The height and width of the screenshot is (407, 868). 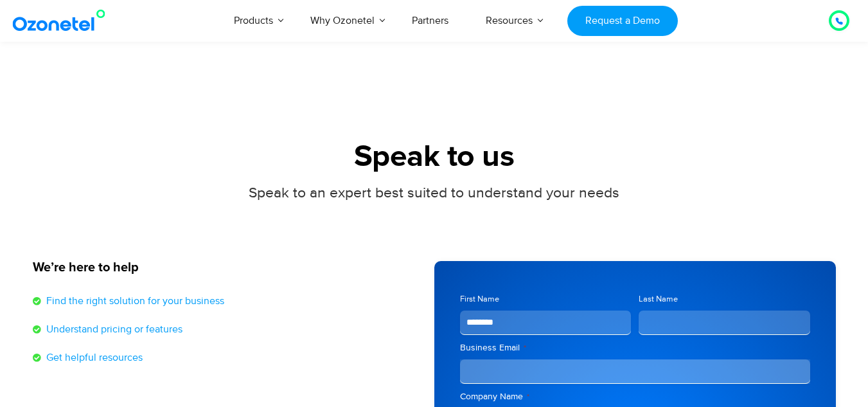 What do you see at coordinates (134, 300) in the screenshot?
I see `span: Find the right solution for your business` at bounding box center [134, 300].